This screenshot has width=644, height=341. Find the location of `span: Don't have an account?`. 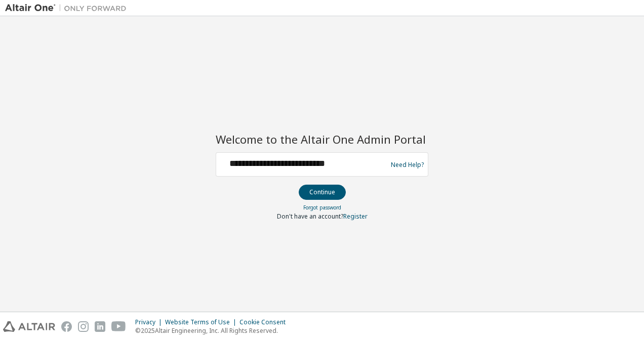

span: Don't have an account? is located at coordinates (310, 216).